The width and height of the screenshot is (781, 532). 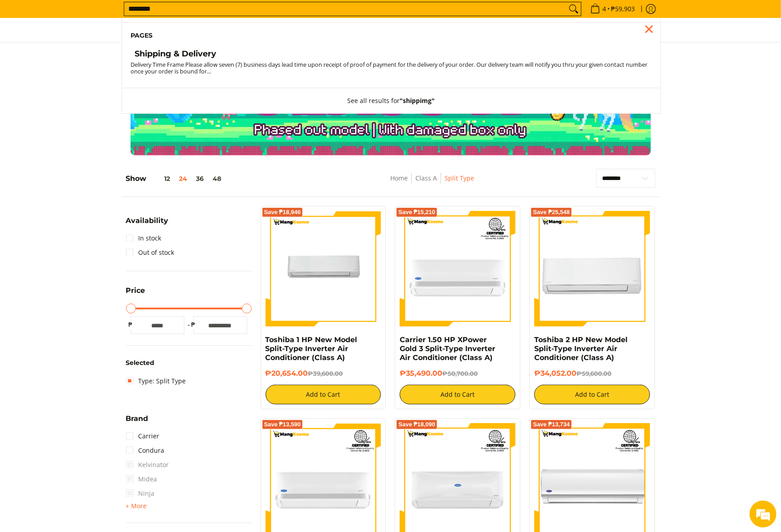 What do you see at coordinates (390, 101) in the screenshot?
I see `button: See all results for"shippimg"` at bounding box center [390, 101].